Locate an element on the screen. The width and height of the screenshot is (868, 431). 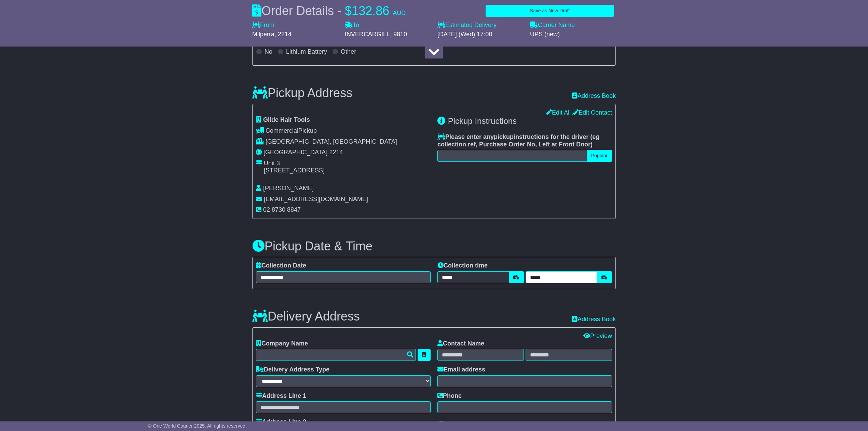
a: Edit All is located at coordinates (558, 112).